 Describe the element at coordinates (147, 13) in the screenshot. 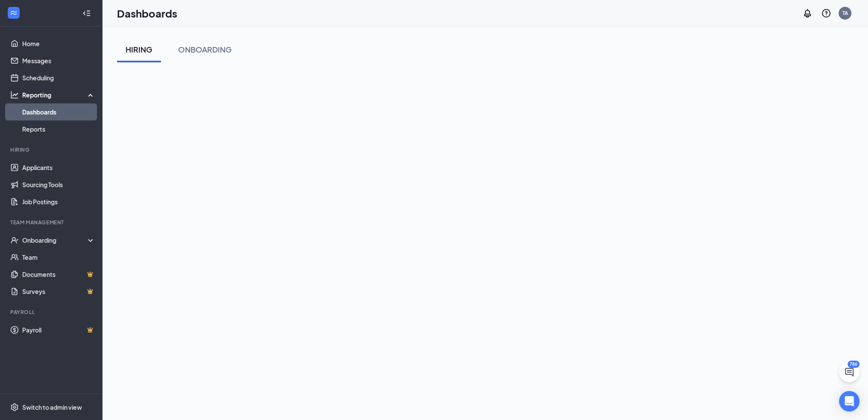

I see `h1: Dashboards` at that location.